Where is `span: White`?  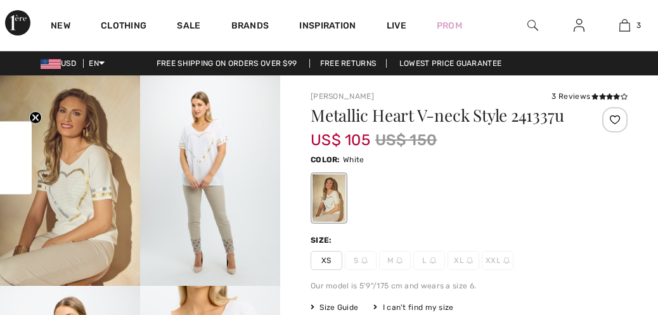
span: White is located at coordinates (354, 160).